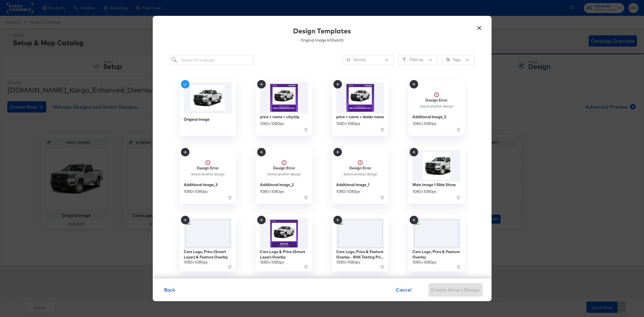  Describe the element at coordinates (284, 98) in the screenshot. I see `img: OlX23NWXVcYEjzictNwsSQ.jpg` at that location.